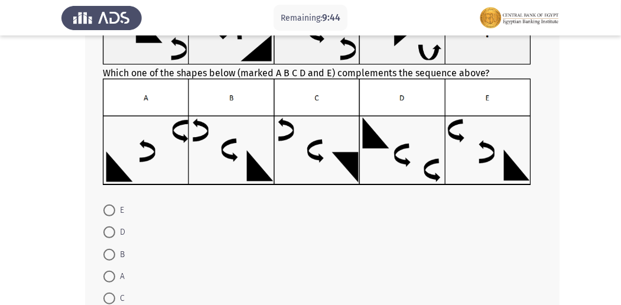 The width and height of the screenshot is (621, 305). I want to click on span: A, so click(120, 277).